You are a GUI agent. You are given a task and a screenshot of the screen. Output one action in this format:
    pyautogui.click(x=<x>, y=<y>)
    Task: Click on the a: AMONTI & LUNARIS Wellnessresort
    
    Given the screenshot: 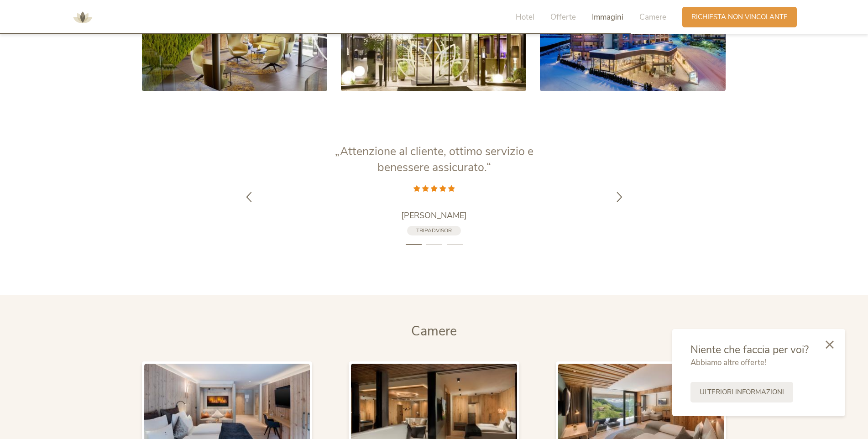 What is the action you would take?
    pyautogui.click(x=83, y=17)
    